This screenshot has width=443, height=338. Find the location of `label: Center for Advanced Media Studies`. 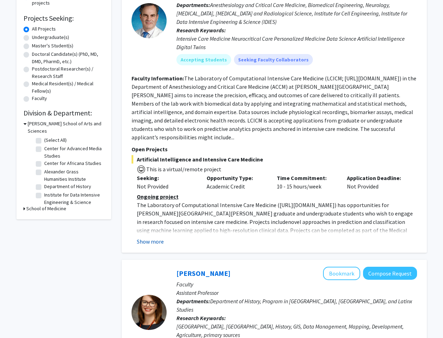

label: Center for Advanced Media Studies is located at coordinates (73, 152).